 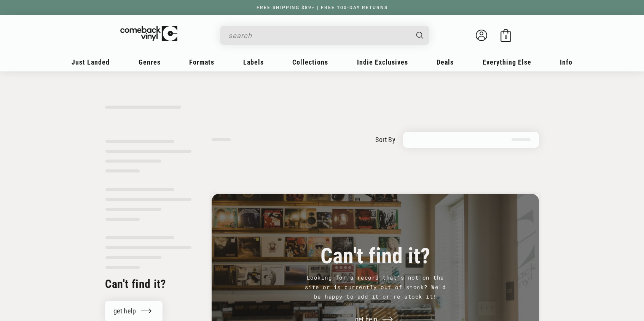 What do you see at coordinates (310, 62) in the screenshot?
I see `span: Collections` at bounding box center [310, 62].